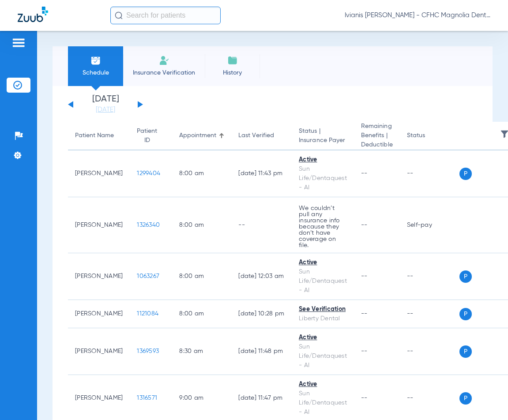 Image resolution: width=508 pixels, height=420 pixels. I want to click on div: Liberty Dental, so click(323, 319).